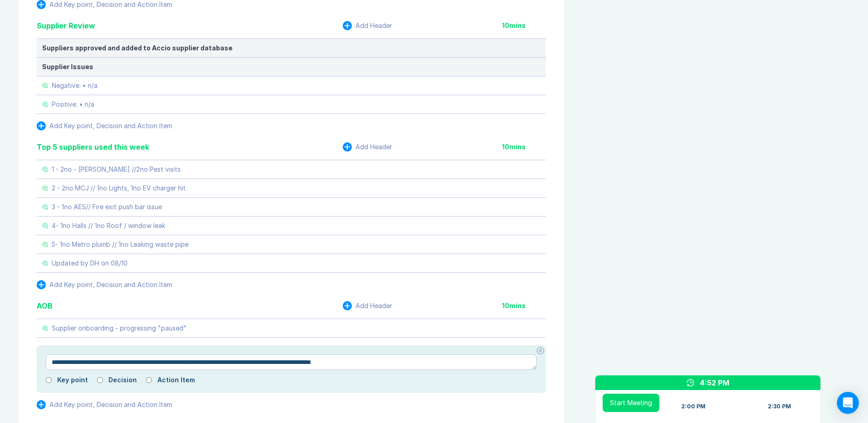 Image resolution: width=868 pixels, height=423 pixels. I want to click on div: Negative: • n/a, so click(75, 86).